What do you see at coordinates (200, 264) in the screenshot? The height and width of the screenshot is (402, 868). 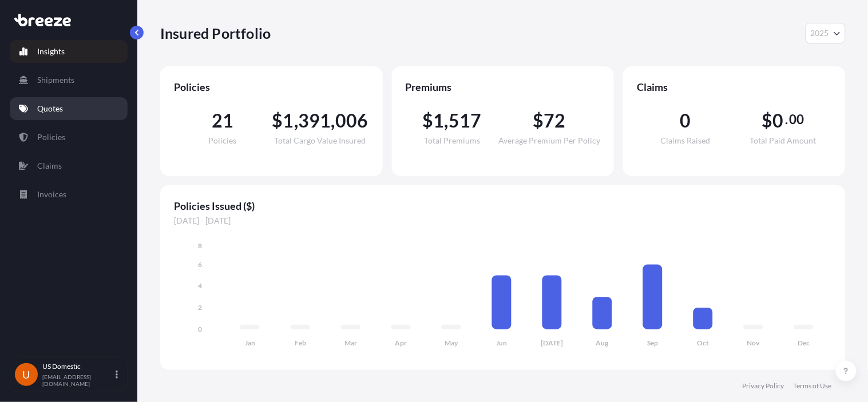 I see `tspan: 6` at bounding box center [200, 264].